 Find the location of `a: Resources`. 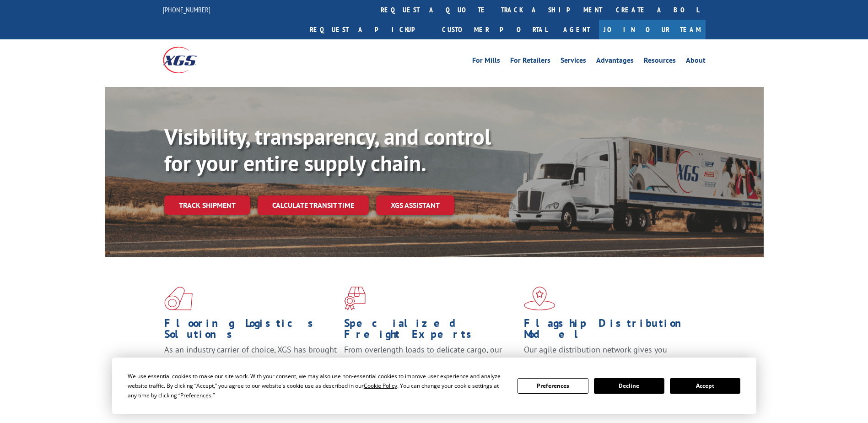

a: Resources is located at coordinates (660, 62).